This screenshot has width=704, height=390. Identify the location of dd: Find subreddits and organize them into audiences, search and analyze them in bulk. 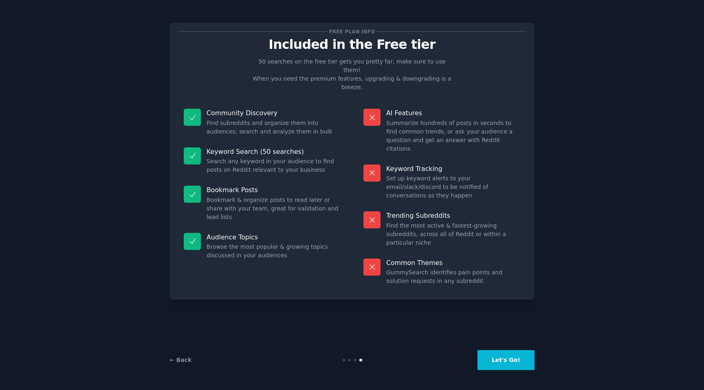
(273, 128).